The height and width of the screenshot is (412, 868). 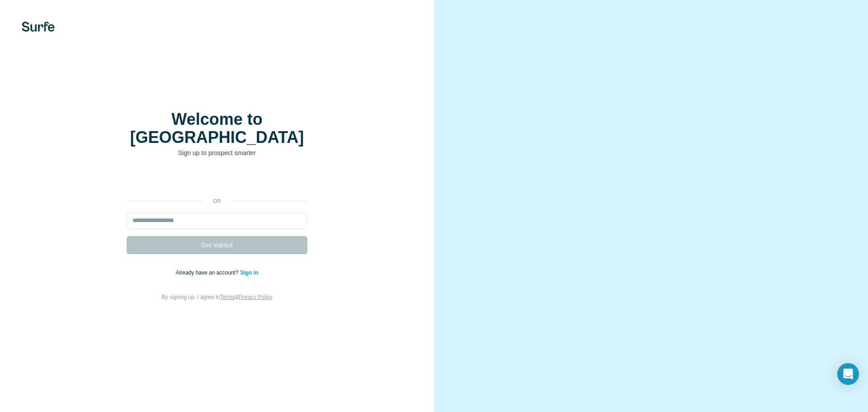 What do you see at coordinates (38, 27) in the screenshot?
I see `img: Surfe's logo` at bounding box center [38, 27].